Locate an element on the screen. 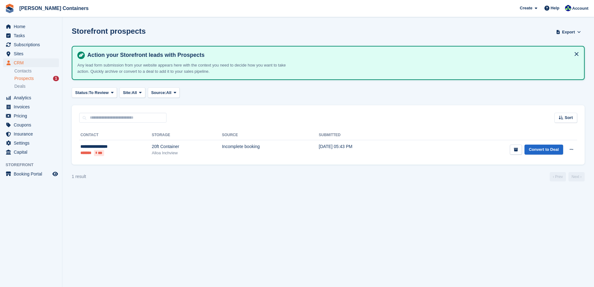  span: Export is located at coordinates (569, 32).